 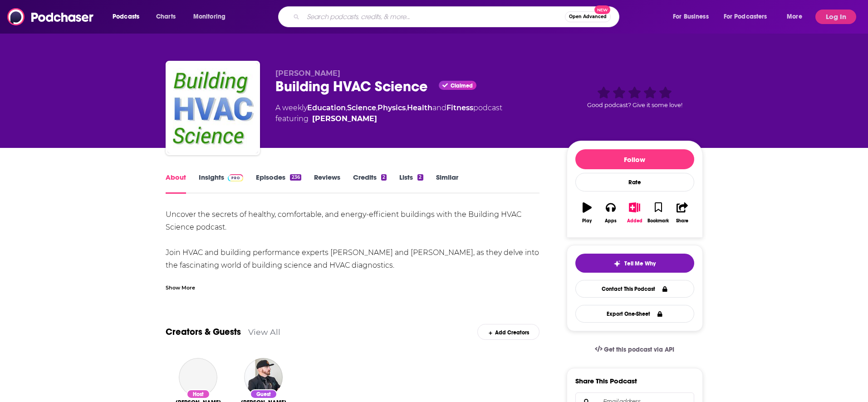 What do you see at coordinates (434, 17) in the screenshot?
I see `input: Search podcasts, credits, & more...` at bounding box center [434, 17].